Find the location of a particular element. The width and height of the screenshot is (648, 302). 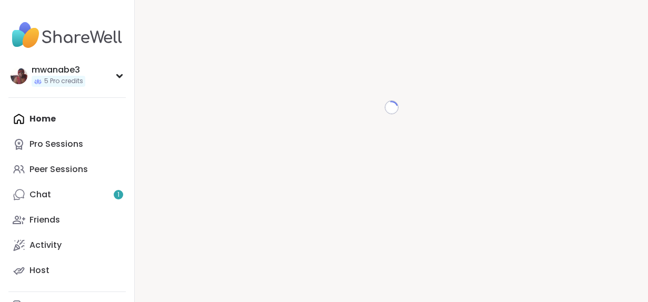

a: Host is located at coordinates (67, 271).